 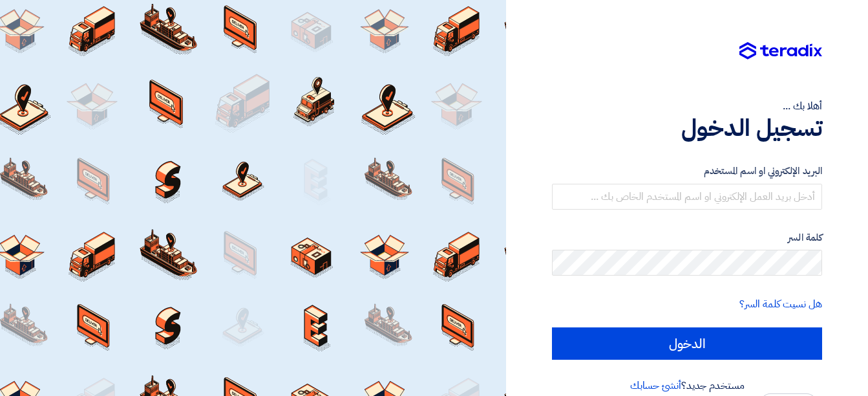 I want to click on div: مستخدم جديد؟, so click(x=687, y=385).